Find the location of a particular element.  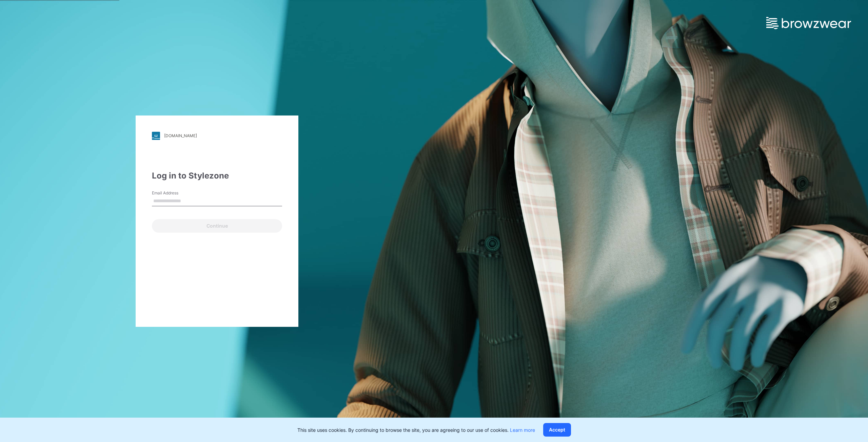

img: stylezone-logo.562084cfcfab977791bfbf7441f1a819.svg is located at coordinates (156, 136).